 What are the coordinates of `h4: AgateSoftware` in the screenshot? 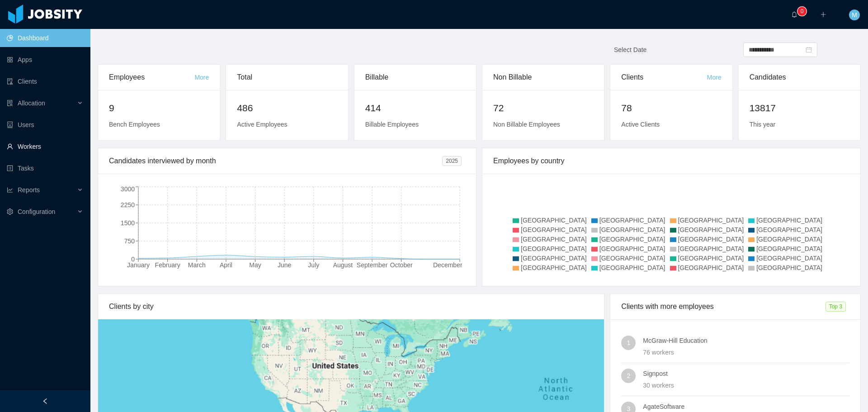 It's located at (746, 407).